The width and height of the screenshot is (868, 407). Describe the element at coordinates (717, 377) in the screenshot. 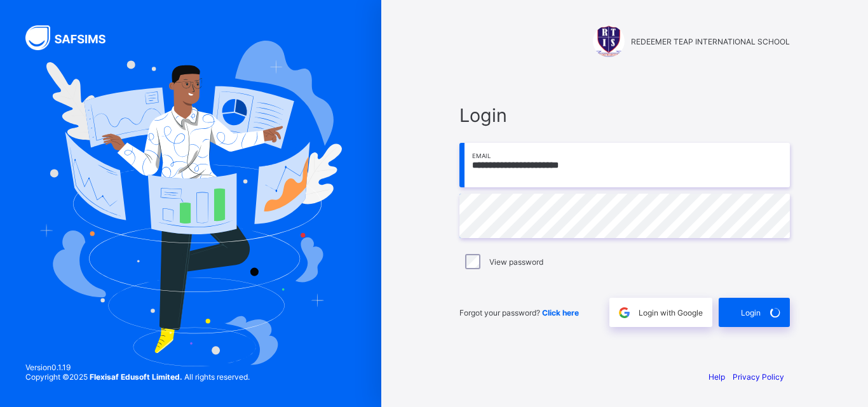

I see `a: Help` at that location.